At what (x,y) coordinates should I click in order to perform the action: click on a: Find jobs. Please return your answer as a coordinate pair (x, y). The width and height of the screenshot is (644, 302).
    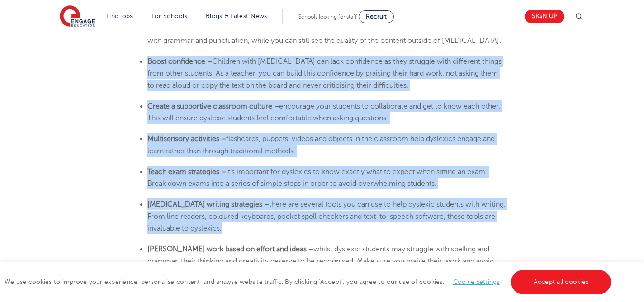
    Looking at the image, I should click on (119, 16).